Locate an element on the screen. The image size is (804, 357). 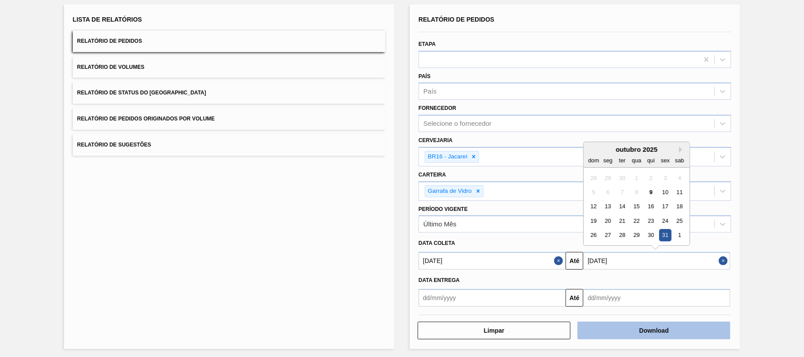
div: Choose terça-feira, 28 de outubro de 2025 is located at coordinates (622, 235).